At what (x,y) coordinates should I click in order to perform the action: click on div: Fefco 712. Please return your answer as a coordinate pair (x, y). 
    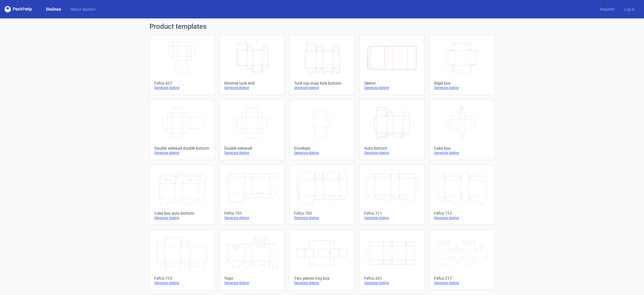
    Looking at the image, I should click on (462, 213).